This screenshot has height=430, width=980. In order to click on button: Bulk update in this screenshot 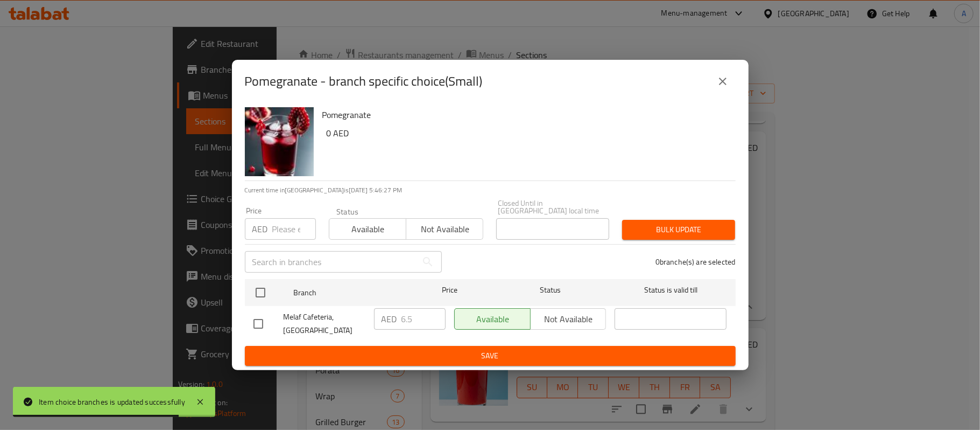, I will do `click(679, 230)`.